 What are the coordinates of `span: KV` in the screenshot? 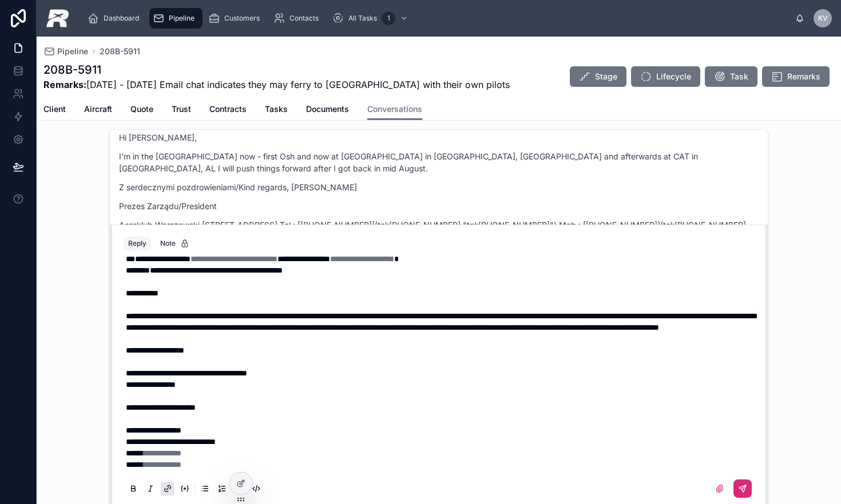 It's located at (823, 19).